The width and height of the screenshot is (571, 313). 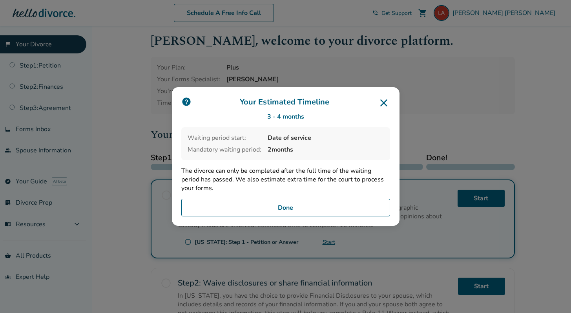 What do you see at coordinates (286, 179) in the screenshot?
I see `p: The divorce can only be completed after the full time of the waiting period has passed. We also e...` at bounding box center [286, 179].